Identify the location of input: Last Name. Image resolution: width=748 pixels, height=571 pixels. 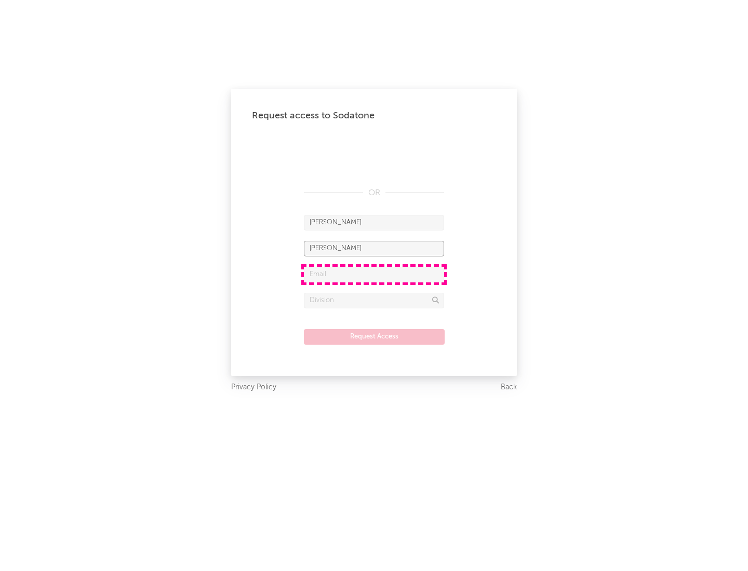
(374, 249).